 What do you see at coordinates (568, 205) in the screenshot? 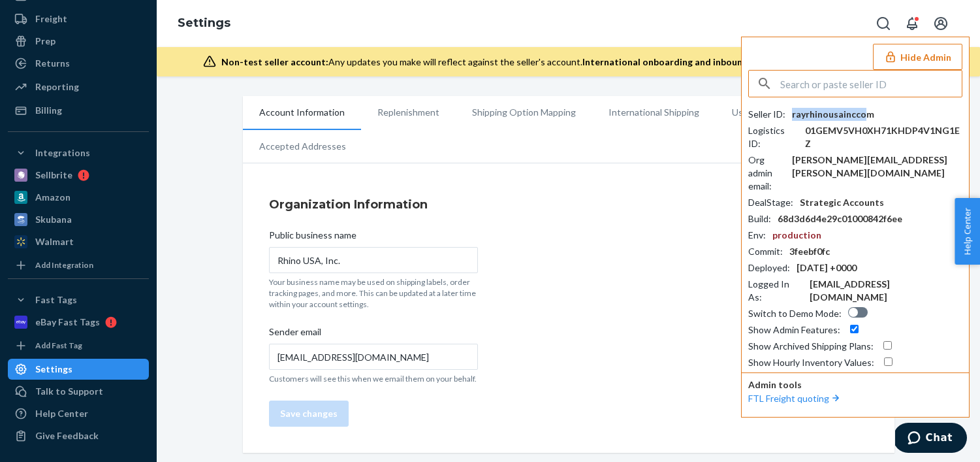
I see `h4: Organization Information` at bounding box center [568, 205].